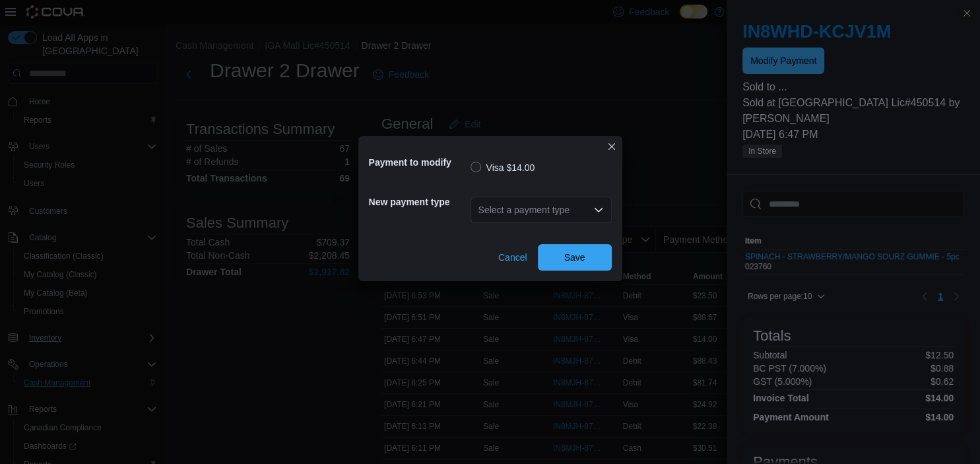 The height and width of the screenshot is (464, 980). I want to click on span: Save, so click(575, 257).